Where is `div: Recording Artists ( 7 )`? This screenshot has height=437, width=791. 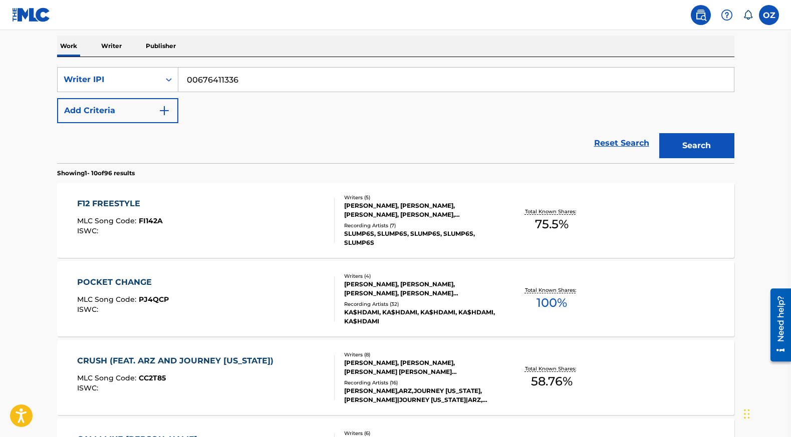
div: Recording Artists ( 7 ) is located at coordinates (420, 225).